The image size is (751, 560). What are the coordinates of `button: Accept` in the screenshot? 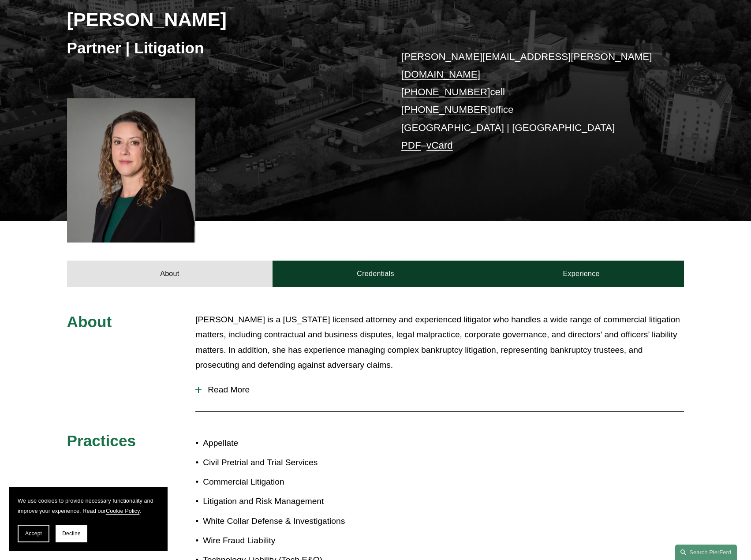 It's located at (34, 534).